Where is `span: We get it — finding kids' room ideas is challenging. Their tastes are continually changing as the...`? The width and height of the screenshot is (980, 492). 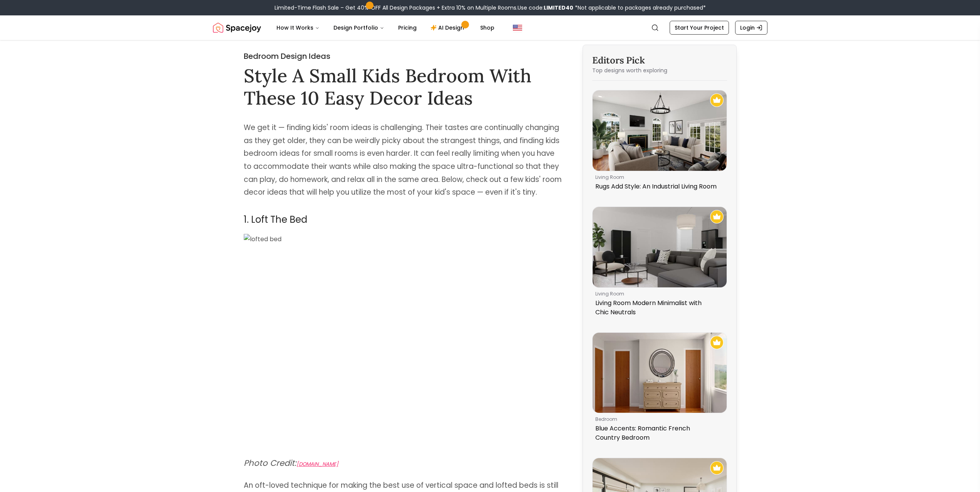 span: We get it — finding kids' room ideas is challenging. Their tastes are continually changing as the... is located at coordinates (403, 160).